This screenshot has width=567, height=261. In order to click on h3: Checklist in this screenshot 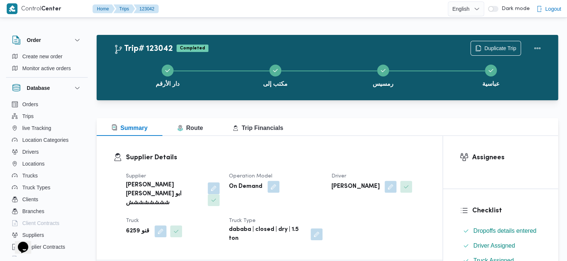, I will do `click(507, 211)`.